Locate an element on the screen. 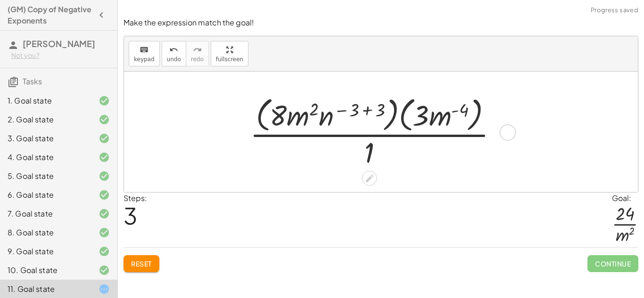  button: undoundo is located at coordinates (174, 54).